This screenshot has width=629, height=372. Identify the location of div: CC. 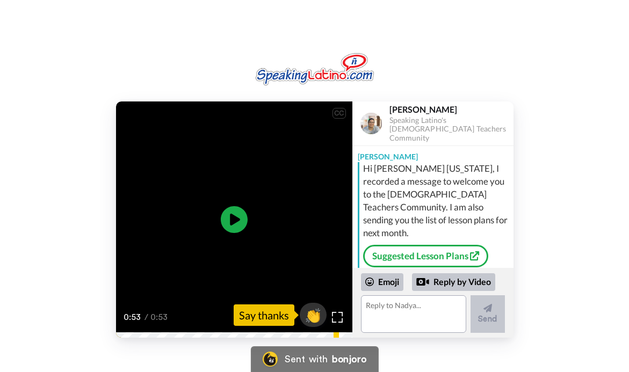
(339, 113).